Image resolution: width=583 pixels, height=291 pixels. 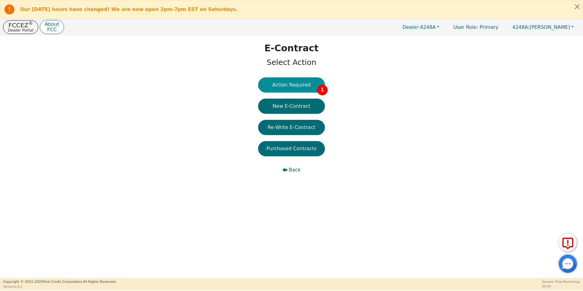 I want to click on a: AboutFCC, so click(x=52, y=27).